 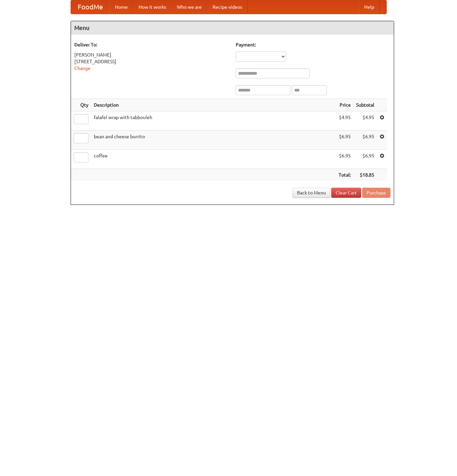 What do you see at coordinates (346, 193) in the screenshot?
I see `a: Clear Cart` at bounding box center [346, 193].